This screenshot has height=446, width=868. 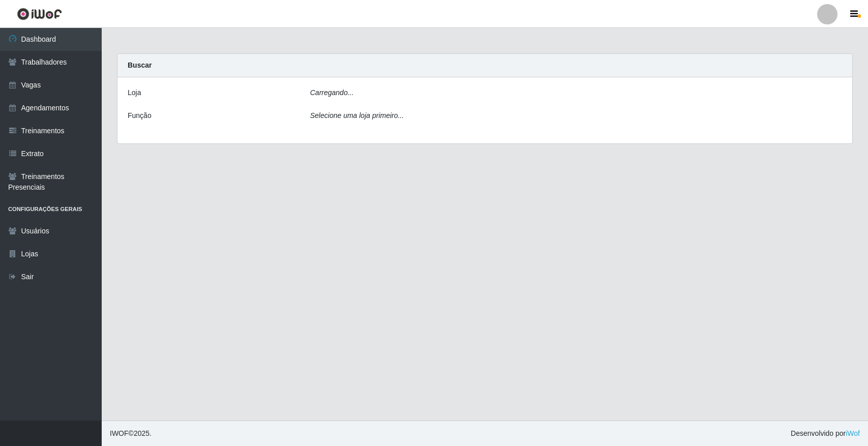 What do you see at coordinates (131, 434) in the screenshot?
I see `span: © 2025 .` at bounding box center [131, 434].